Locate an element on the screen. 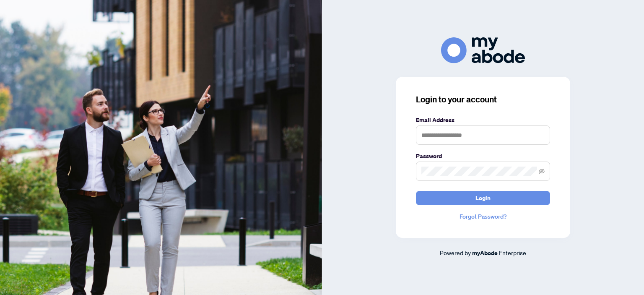 This screenshot has height=295, width=644. button: Login is located at coordinates (483, 198).